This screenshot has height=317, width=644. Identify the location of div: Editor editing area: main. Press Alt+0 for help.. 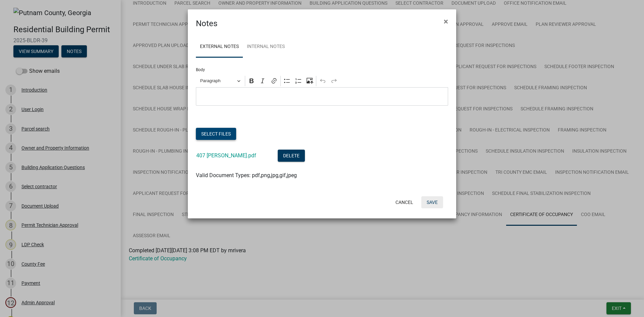
(322, 96).